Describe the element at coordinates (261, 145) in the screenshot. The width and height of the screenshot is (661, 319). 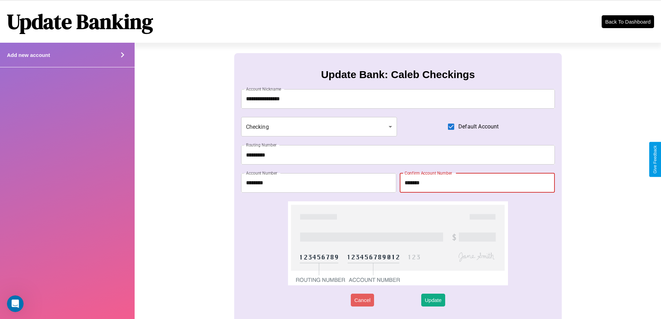
I see `label: Routing Number` at that location.